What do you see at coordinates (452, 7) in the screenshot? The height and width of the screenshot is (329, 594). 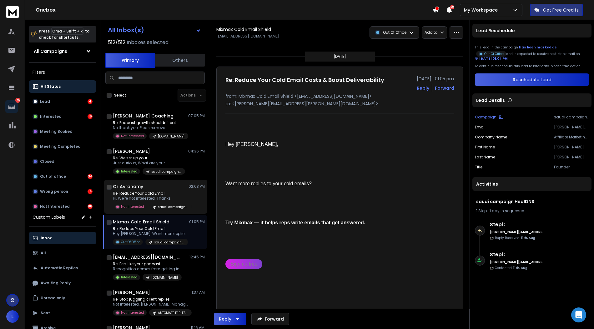 I see `span: 50` at bounding box center [452, 7].